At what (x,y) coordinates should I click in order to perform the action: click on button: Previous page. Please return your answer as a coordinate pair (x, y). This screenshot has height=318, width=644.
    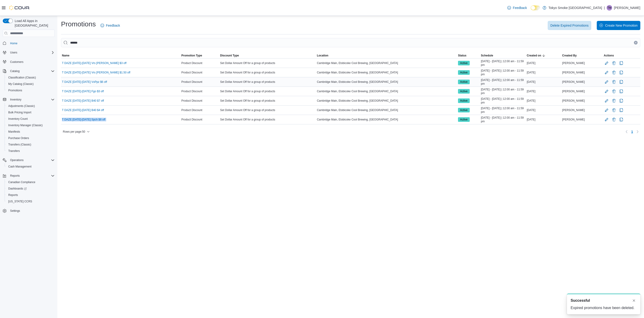
    Looking at the image, I should click on (627, 132).